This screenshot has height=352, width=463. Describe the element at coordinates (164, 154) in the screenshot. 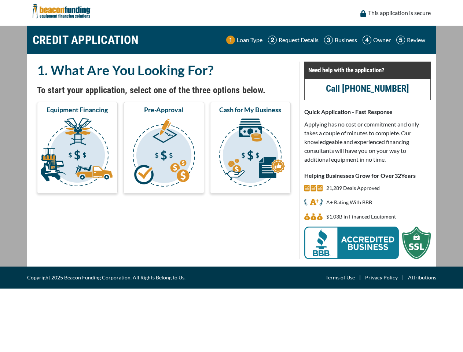

I see `img: Pre-Approval` at that location.